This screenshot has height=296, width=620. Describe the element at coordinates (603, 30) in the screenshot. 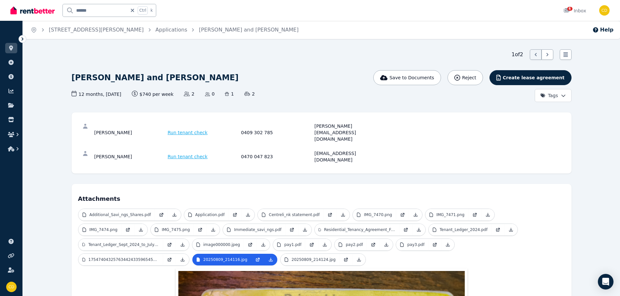

I see `button: Help` at that location.